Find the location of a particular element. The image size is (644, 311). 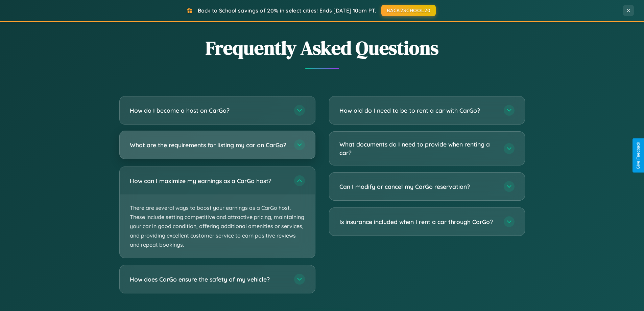

h3: What are the requirements for listing my car on CarGo? is located at coordinates (209, 145).